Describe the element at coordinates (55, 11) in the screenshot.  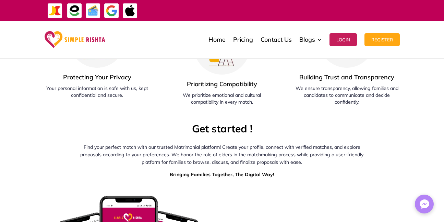
I see `img: JazzCash-icon` at that location.